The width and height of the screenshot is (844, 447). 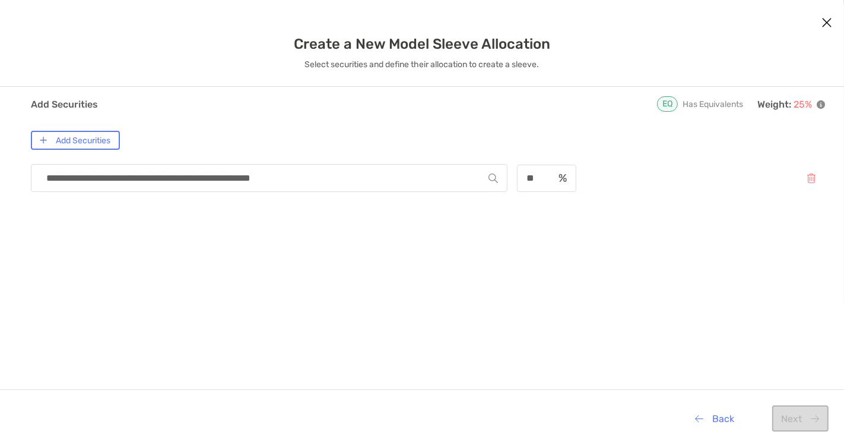 I want to click on p: Weight:, so click(x=792, y=104).